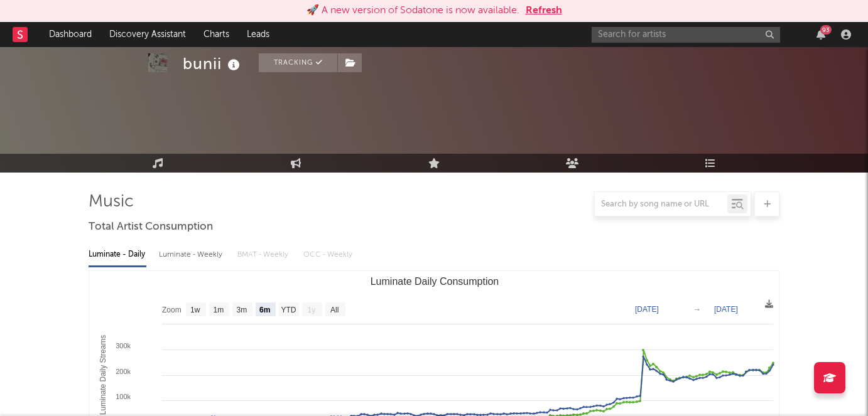  Describe the element at coordinates (544, 11) in the screenshot. I see `button: Refresh` at that location.